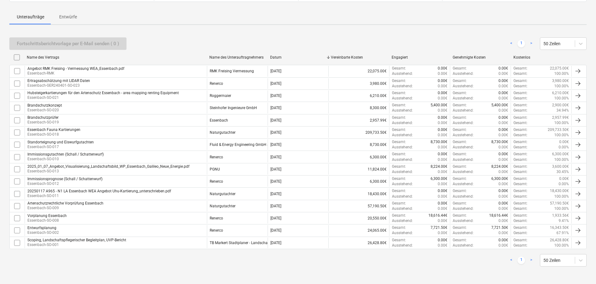  Describe the element at coordinates (116, 57) in the screenshot. I see `div: Name des Vertrags` at that location.